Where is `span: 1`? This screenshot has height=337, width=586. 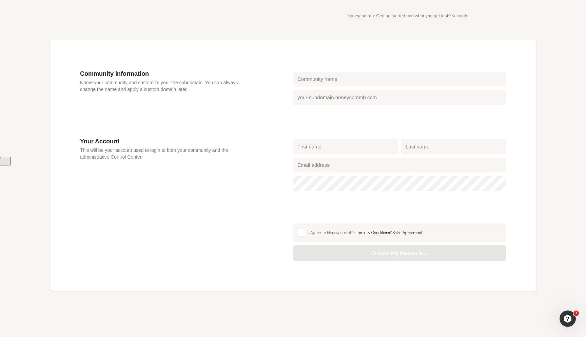 span: 1 is located at coordinates (577, 313).